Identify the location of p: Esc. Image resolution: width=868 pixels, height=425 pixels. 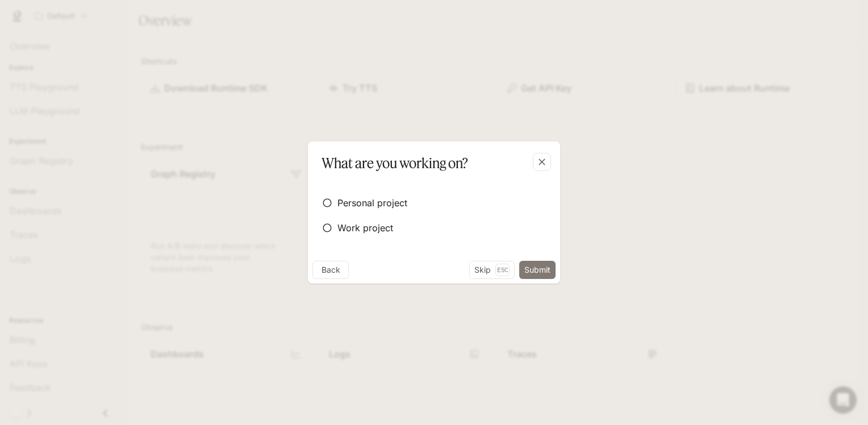
(502, 270).